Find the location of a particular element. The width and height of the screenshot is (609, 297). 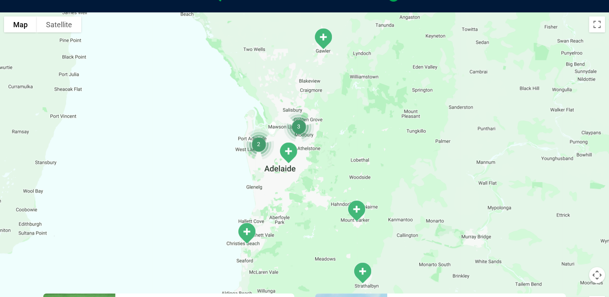

div: Gawler is located at coordinates (323, 38).